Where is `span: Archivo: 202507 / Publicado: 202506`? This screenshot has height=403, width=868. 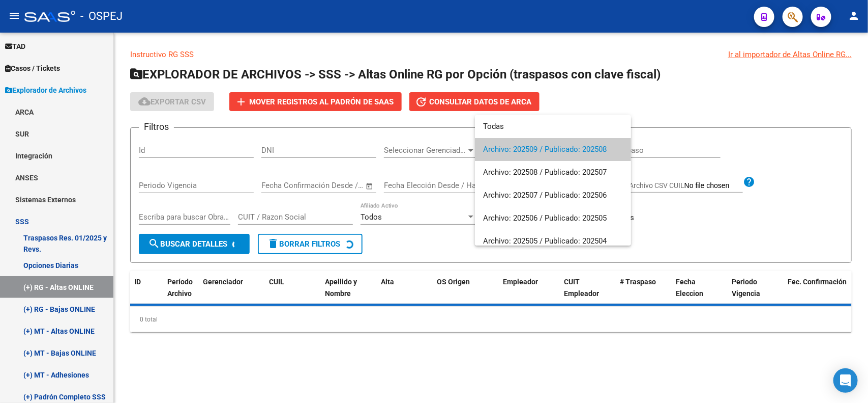
span: Archivo: 202507 / Publicado: 202506 is located at coordinates (553, 195).